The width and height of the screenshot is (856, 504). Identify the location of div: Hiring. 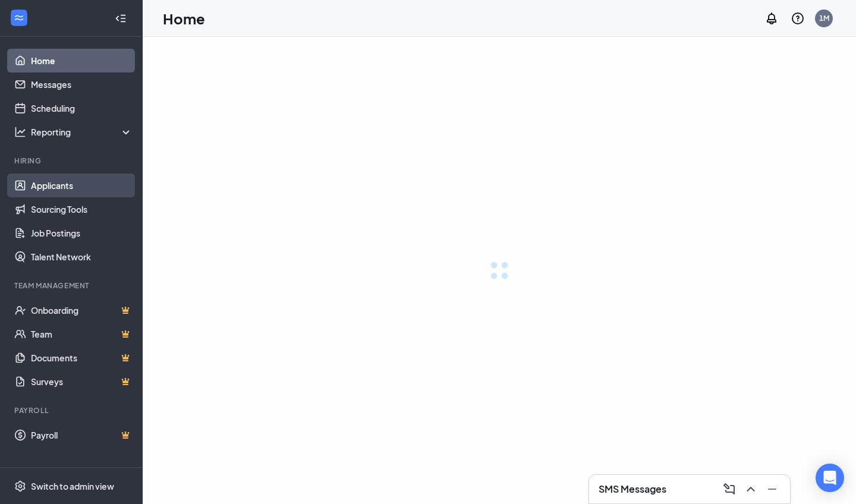
(72, 161).